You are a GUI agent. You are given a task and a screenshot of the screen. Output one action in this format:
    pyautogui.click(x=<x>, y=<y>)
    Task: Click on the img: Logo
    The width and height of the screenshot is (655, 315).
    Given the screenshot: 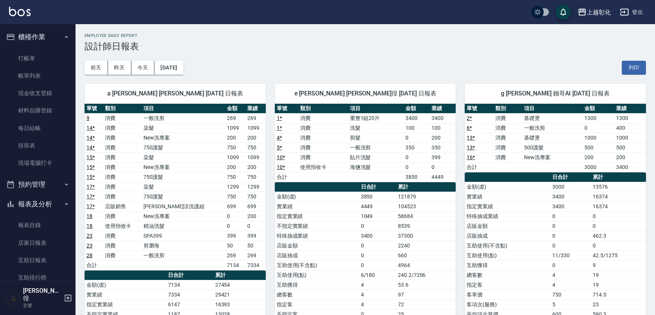 What is the action you would take?
    pyautogui.click(x=20, y=11)
    